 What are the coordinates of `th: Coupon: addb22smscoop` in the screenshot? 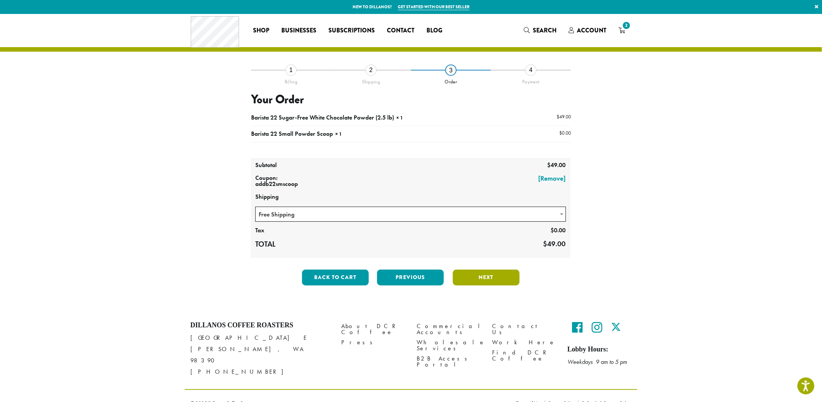 It's located at (283, 181).